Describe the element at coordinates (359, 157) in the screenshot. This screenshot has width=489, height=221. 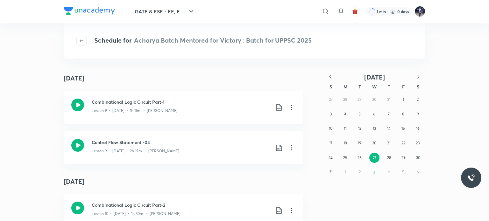
I see `abbr: August 26, 2025` at that location.